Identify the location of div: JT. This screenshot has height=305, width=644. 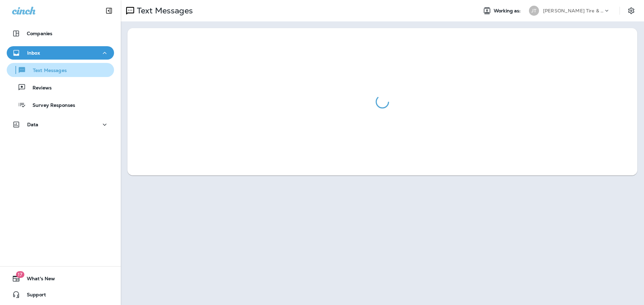
(534, 11).